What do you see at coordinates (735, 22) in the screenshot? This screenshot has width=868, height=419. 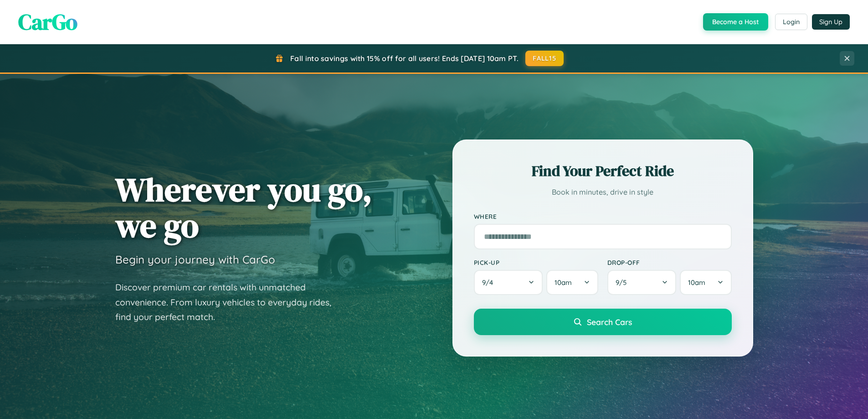 I see `button: Become a Host` at bounding box center [735, 22].